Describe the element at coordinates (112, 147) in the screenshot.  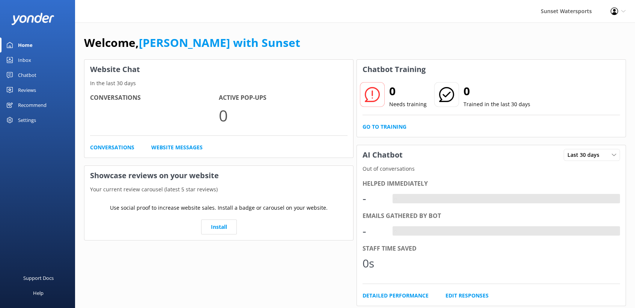
I see `a: Conversations` at that location.